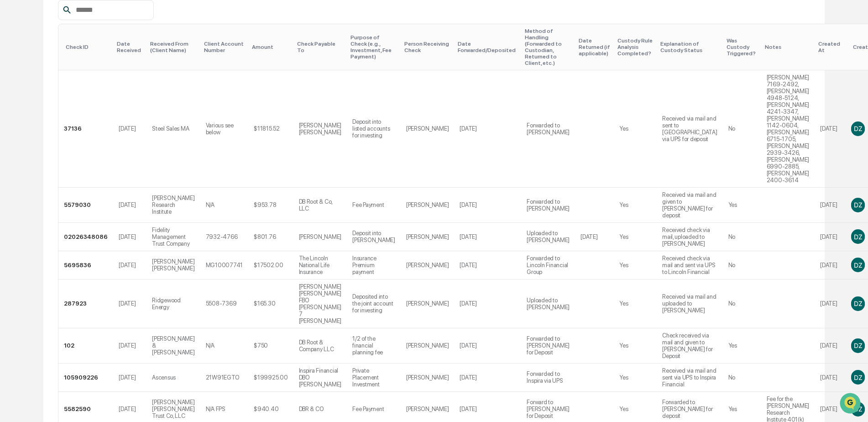 The image size is (868, 422). Describe the element at coordinates (224, 378) in the screenshot. I see `td: 21W91EGTO` at that location.